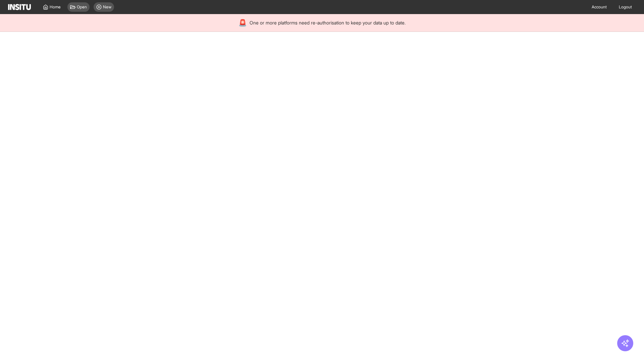  Describe the element at coordinates (19, 7) in the screenshot. I see `img: Logo` at that location.